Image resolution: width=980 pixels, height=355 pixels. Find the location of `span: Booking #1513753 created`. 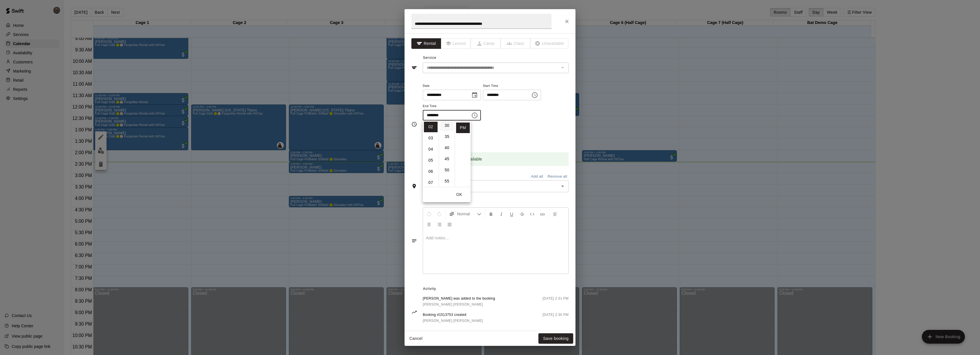

span: Booking #1513753 created is located at coordinates (453, 314).